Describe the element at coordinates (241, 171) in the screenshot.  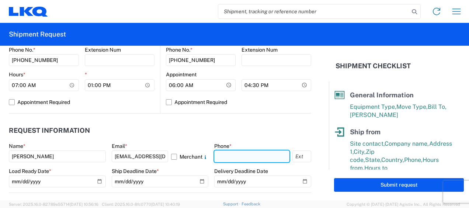
I see `label: Delivery Deadline Date` at that location.